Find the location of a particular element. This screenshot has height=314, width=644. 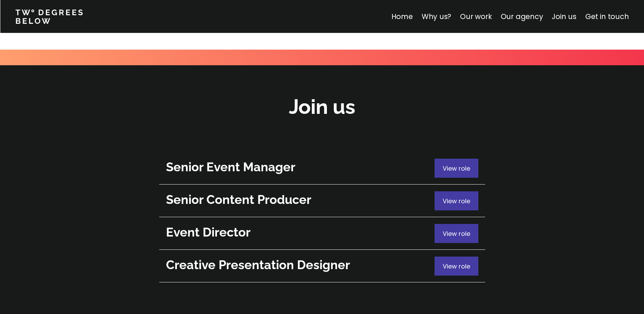

a: Why us? is located at coordinates (437, 17).